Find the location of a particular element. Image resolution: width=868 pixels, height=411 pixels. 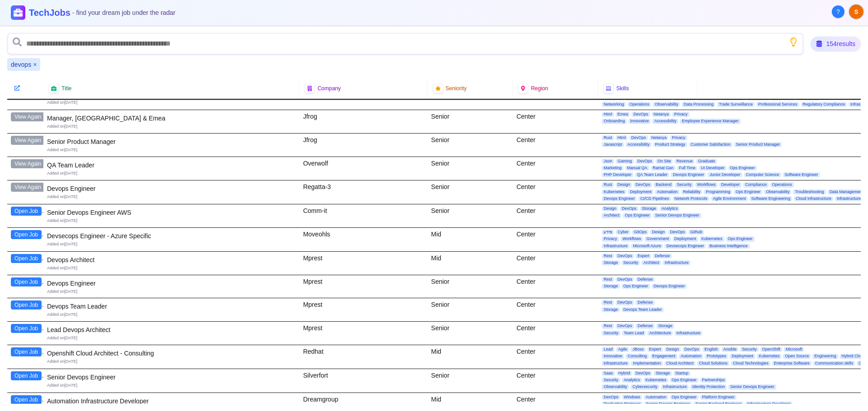

span: Rust is located at coordinates (608, 138).